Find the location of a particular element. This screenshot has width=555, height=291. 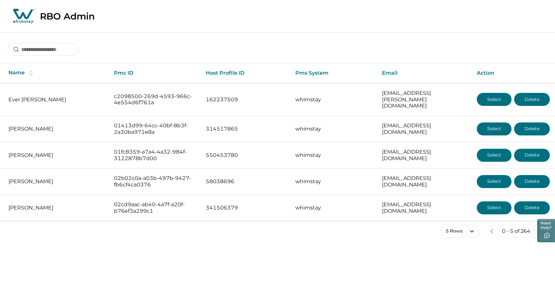

p: 02b02c0a-a03b-497b-9427-fb6cf4ca0376 is located at coordinates (154, 181).